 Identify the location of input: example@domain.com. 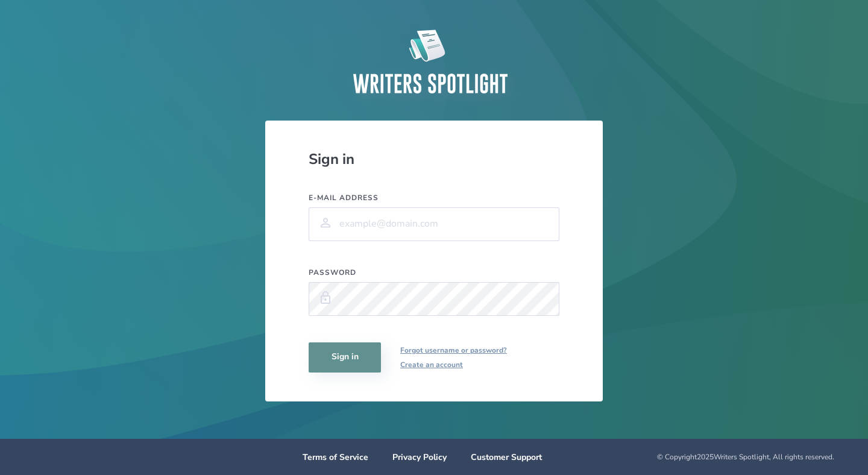
(434, 224).